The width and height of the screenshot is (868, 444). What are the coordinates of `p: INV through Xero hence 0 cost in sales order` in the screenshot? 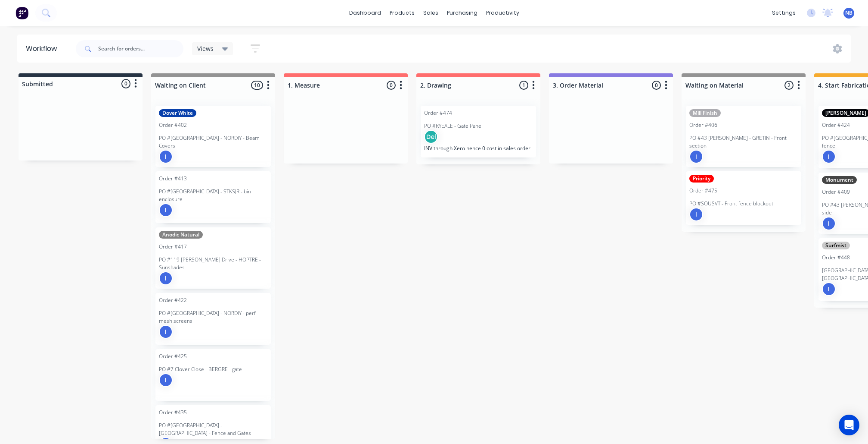 It's located at (478, 148).